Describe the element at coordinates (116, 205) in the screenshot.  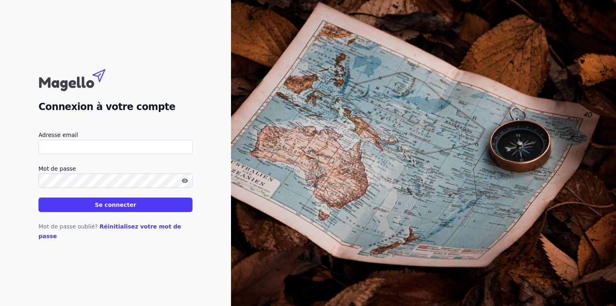
I see `button: Se connecter` at that location.